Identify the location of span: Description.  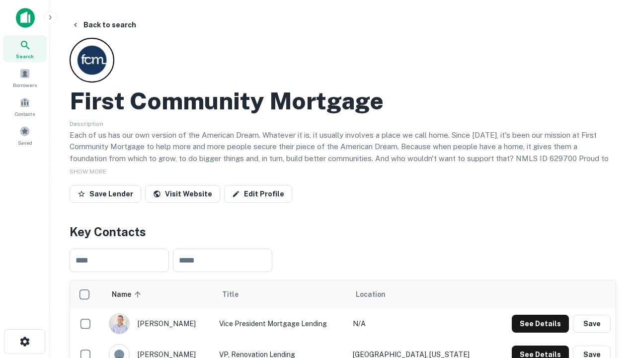
(86, 124).